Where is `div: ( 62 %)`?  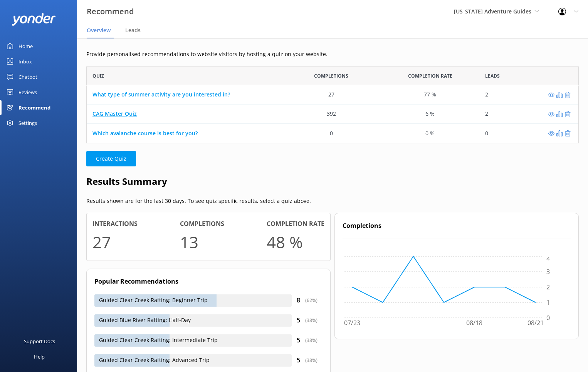
div: ( 62 %) is located at coordinates (311, 300).